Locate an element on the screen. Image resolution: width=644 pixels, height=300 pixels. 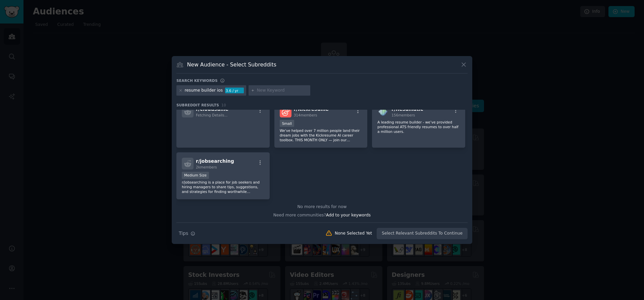
span: 10 is located at coordinates (224, 105).